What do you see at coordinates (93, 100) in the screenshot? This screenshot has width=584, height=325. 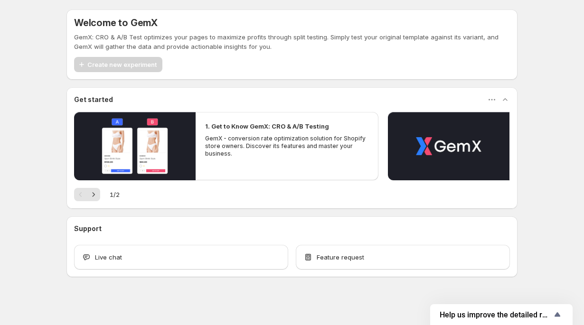 I see `h3: Get started` at bounding box center [93, 100].